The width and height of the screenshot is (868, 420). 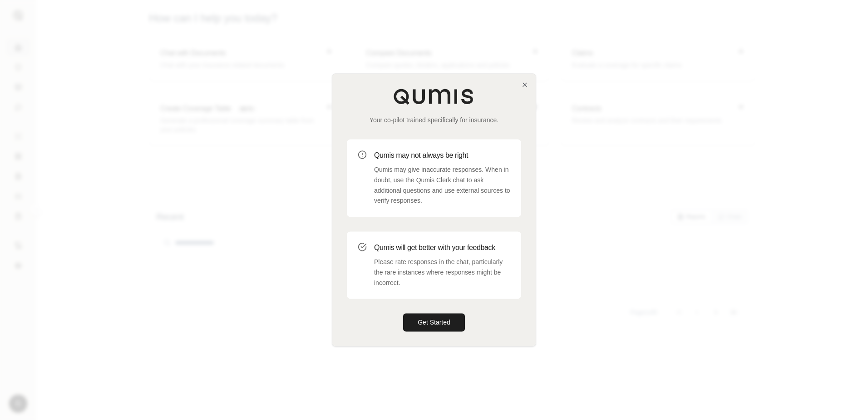 What do you see at coordinates (442, 185) in the screenshot?
I see `p: Qumis may give inaccurate responses. When in doubt, use the Qumis Clerk chat to ask additional qu...` at bounding box center [442, 185].